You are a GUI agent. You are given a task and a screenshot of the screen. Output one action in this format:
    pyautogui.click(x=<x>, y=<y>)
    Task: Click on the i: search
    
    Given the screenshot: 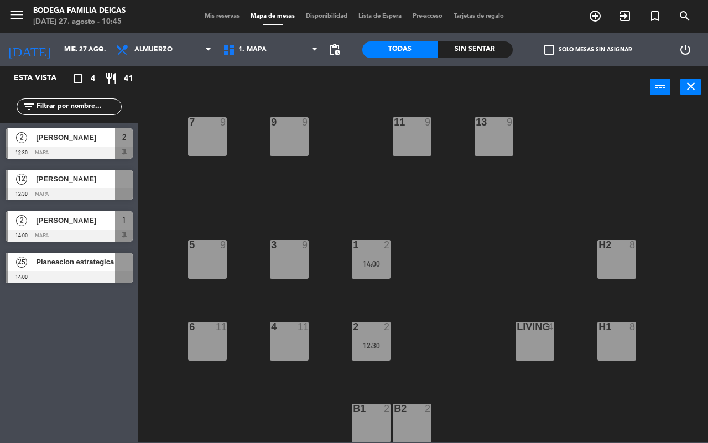 What is the action you would take?
    pyautogui.click(x=685, y=16)
    